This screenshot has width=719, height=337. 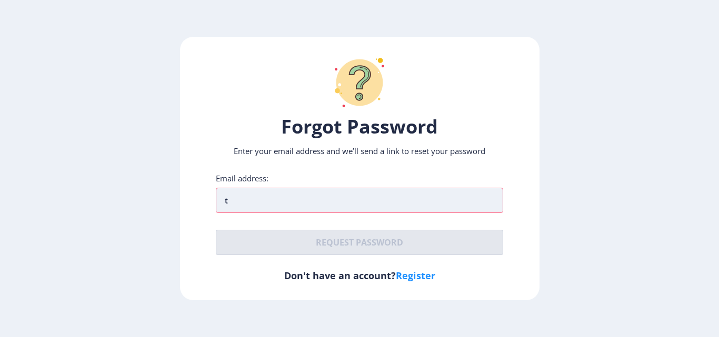 What do you see at coordinates (359, 127) in the screenshot?
I see `h1: Forgot Password` at bounding box center [359, 127].